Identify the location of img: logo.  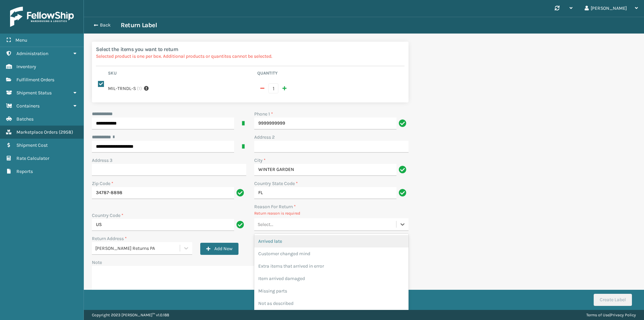
(42, 17).